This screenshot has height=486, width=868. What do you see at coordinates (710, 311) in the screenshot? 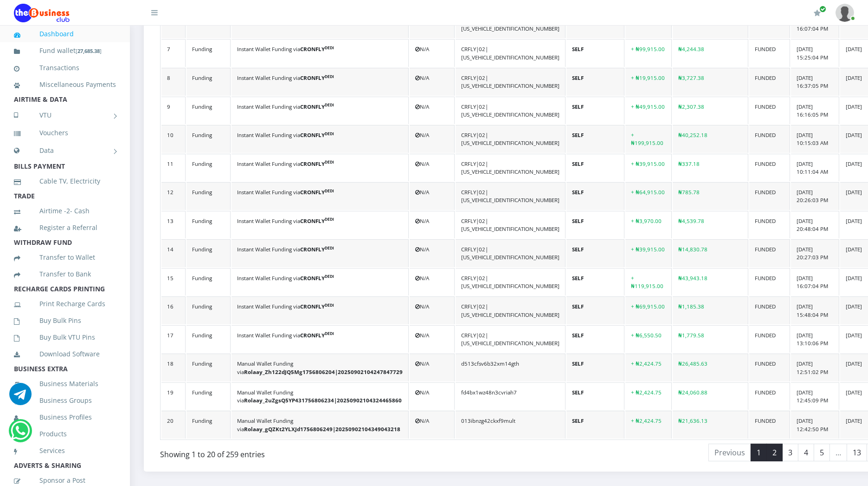
I see `td: ₦1,185.38` at bounding box center [710, 311].